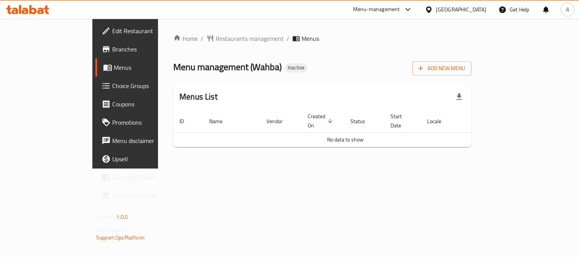  Describe the element at coordinates (105, 217) in the screenshot. I see `span: Version:` at that location.